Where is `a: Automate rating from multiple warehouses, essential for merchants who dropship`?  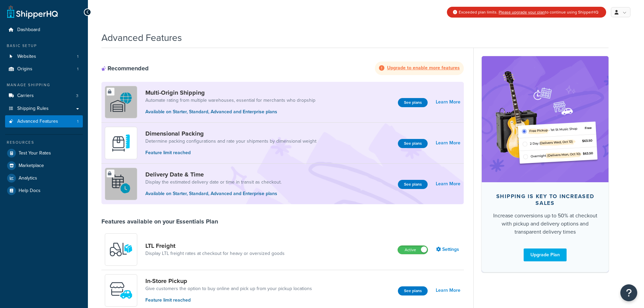
a: Automate rating from multiple warehouses, essential for merchants who dropship is located at coordinates (230, 100).